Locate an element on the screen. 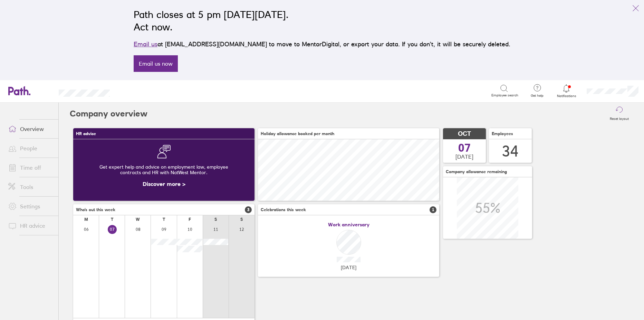 The height and width of the screenshot is (320, 644). a: Overview is located at coordinates (30, 129).